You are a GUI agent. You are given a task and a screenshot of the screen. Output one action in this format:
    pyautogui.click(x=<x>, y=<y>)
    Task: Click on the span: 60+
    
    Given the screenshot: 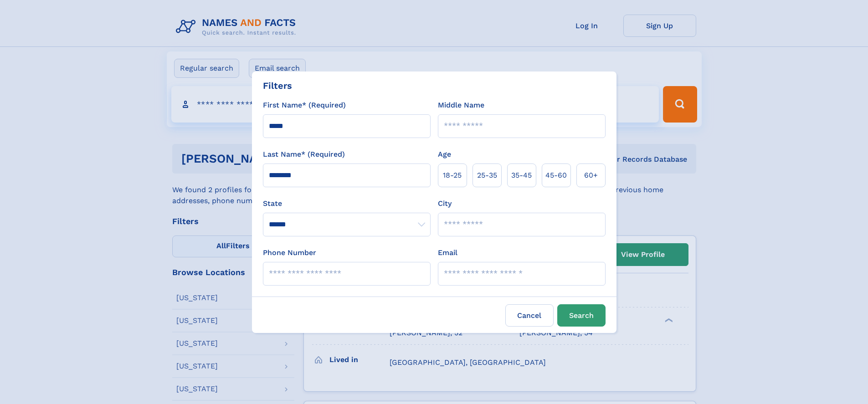 What is the action you would take?
    pyautogui.click(x=591, y=175)
    